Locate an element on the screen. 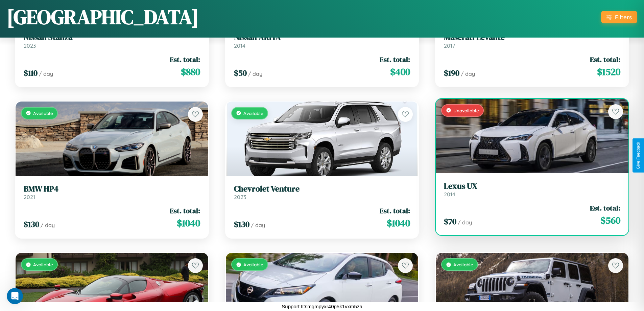 The height and width of the screenshot is (311, 644). div: Filters is located at coordinates (623, 17).